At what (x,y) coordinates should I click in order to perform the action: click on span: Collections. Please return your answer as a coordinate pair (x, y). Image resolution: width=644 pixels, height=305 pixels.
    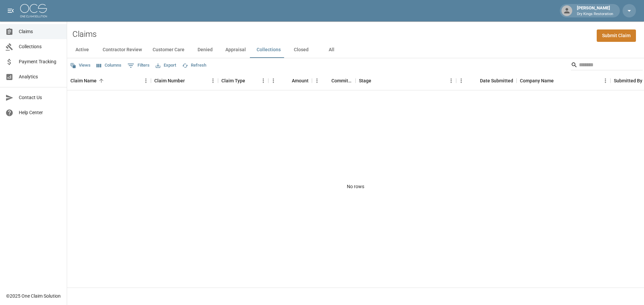
    Looking at the image, I should click on (40, 47).